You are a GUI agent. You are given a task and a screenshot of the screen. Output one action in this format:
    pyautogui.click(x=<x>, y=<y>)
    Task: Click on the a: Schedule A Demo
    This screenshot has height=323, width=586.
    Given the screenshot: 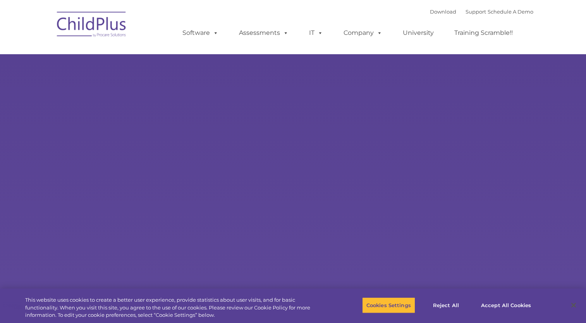 What is the action you would take?
    pyautogui.click(x=511, y=12)
    